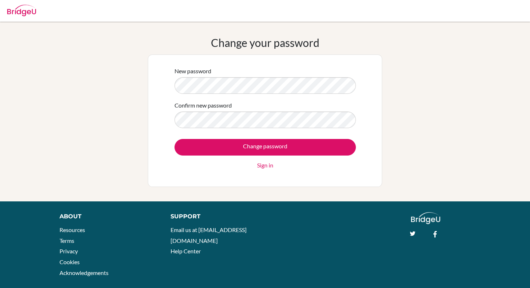 The height and width of the screenshot is (288, 530). What do you see at coordinates (193, 71) in the screenshot?
I see `label: New password` at bounding box center [193, 71].